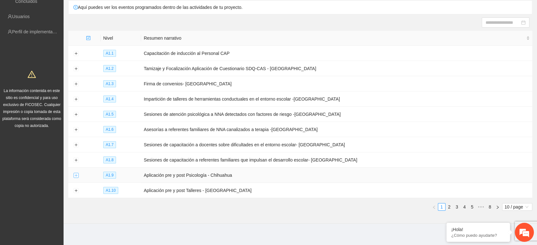 The width and height of the screenshot is (537, 245). What do you see at coordinates (472, 207) in the screenshot?
I see `li: 5` at bounding box center [472, 207].